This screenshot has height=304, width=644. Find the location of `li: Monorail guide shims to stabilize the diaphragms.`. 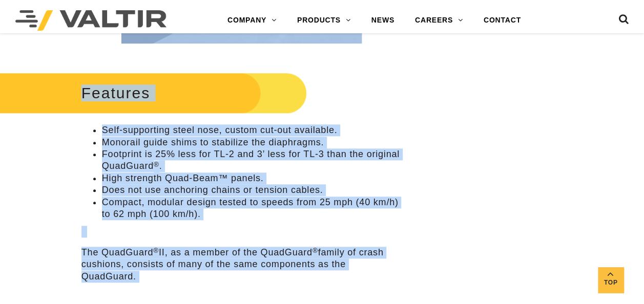

li: Monorail guide shims to stabilize the diaphragms. is located at coordinates (252, 143).